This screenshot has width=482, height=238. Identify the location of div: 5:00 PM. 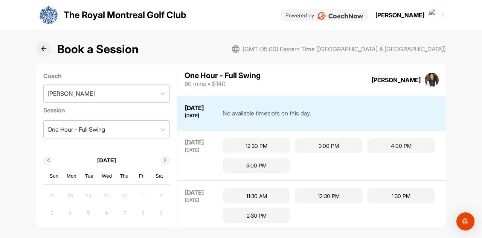
(257, 165).